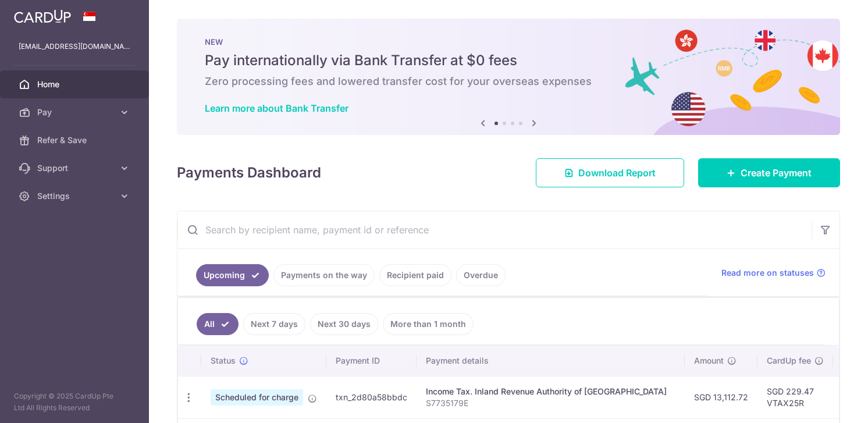  Describe the element at coordinates (428, 324) in the screenshot. I see `a: More than 1 month` at that location.